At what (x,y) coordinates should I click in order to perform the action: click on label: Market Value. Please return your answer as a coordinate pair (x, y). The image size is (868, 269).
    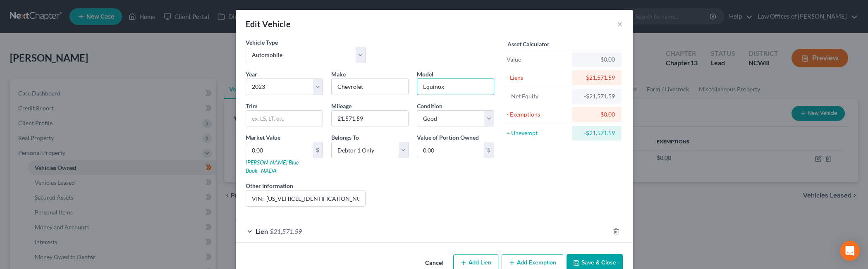
    Looking at the image, I should click on (263, 137).